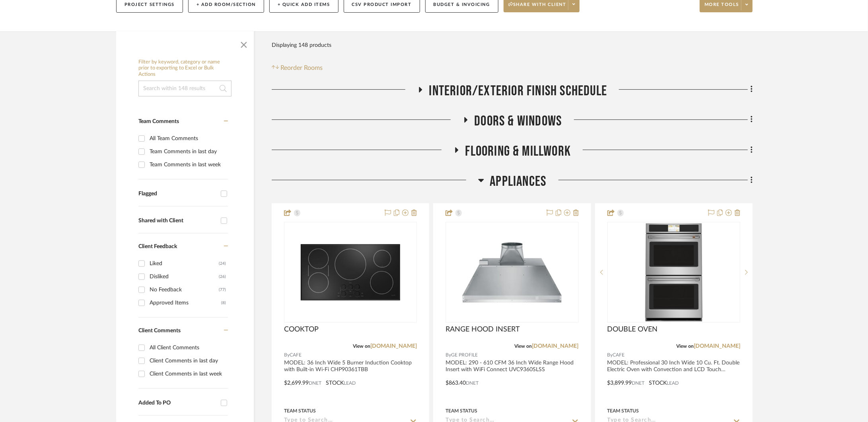 The height and width of the screenshot is (422, 868). Describe the element at coordinates (537, 7) in the screenshot. I see `span: Share with client` at that location.